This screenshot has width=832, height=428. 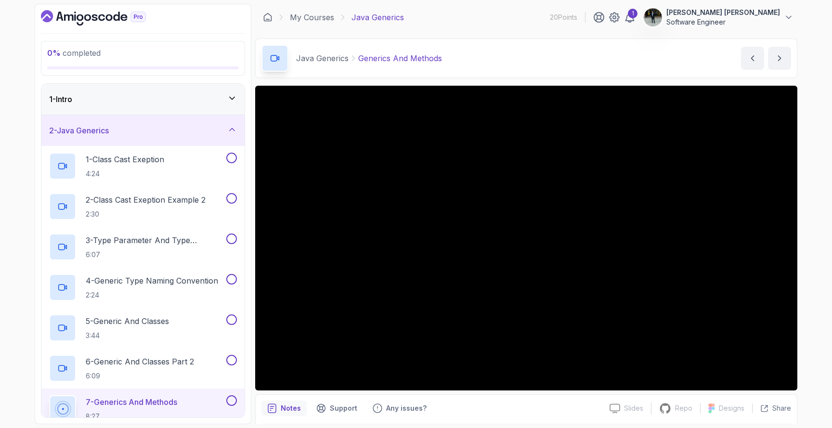 What do you see at coordinates (143, 99) in the screenshot?
I see `button: 1-Intro` at bounding box center [143, 99].